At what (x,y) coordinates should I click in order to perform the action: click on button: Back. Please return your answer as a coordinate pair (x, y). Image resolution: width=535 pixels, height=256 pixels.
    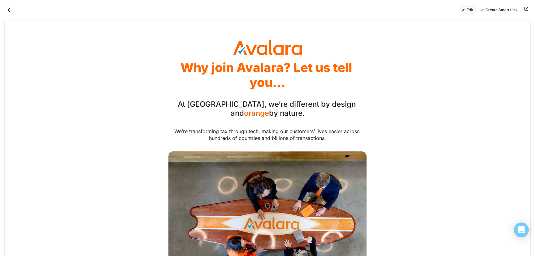
    Looking at the image, I should click on (10, 10).